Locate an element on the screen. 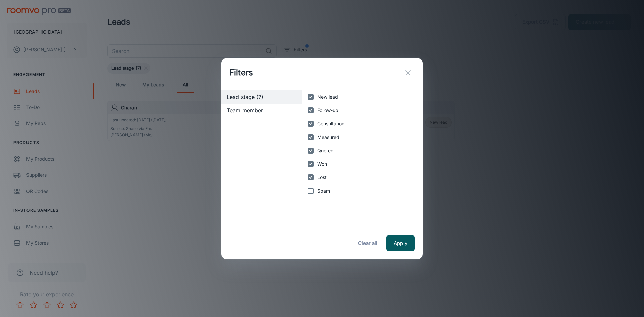 This screenshot has width=644, height=317. span: Lead stage (7) is located at coordinates (262, 97).